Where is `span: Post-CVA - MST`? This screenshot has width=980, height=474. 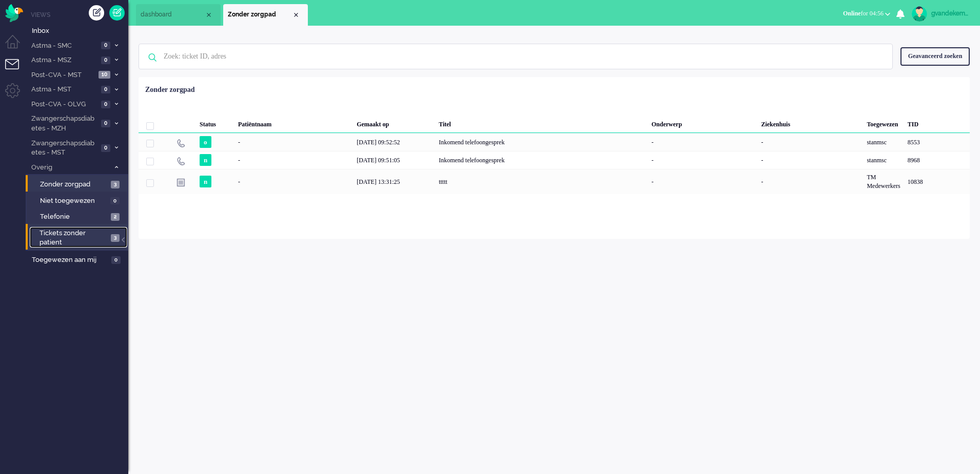 span: Post-CVA - MST is located at coordinates (63, 75).